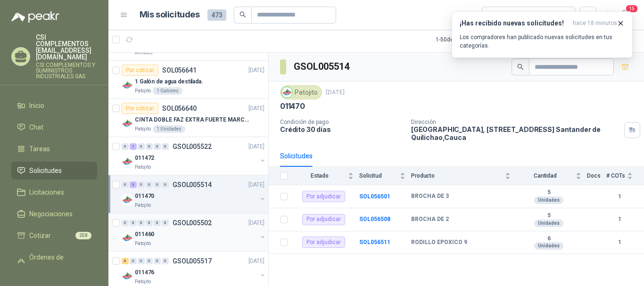 Image resolution: width=644 pixels, height=286 pixels. What do you see at coordinates (516, 122) in the screenshot?
I see `p: Dirección` at bounding box center [516, 122].